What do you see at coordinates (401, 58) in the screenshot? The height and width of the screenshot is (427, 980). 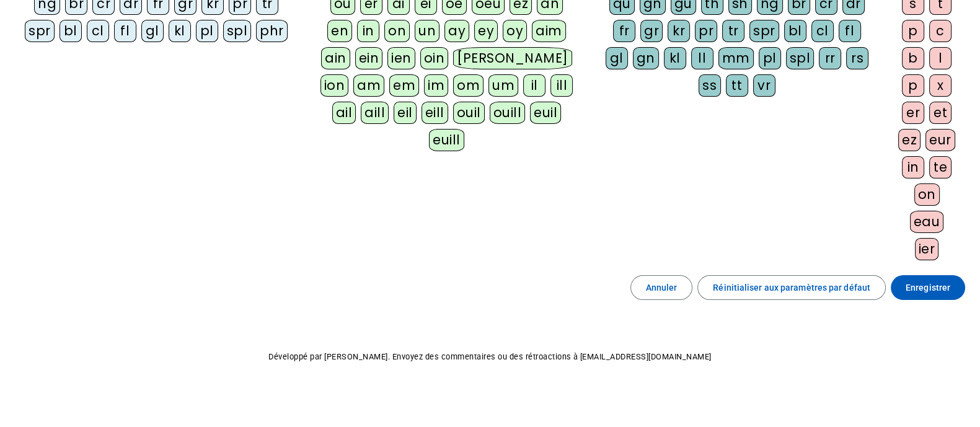 I see `div: ien` at bounding box center [401, 58].